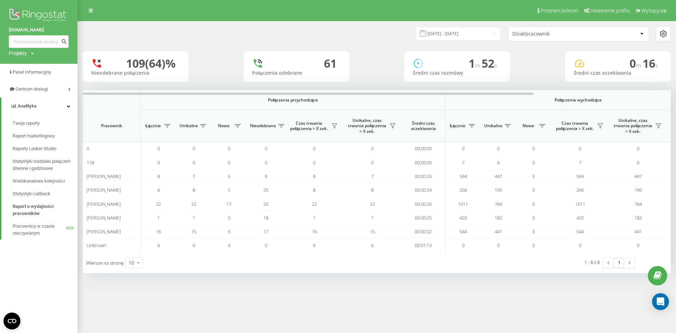 The width and height of the screenshot is (676, 333). Describe the element at coordinates (43, 165) in the screenshot. I see `span: Statystyki rozdziału połączeń: dzienne i godzinowe` at that location.